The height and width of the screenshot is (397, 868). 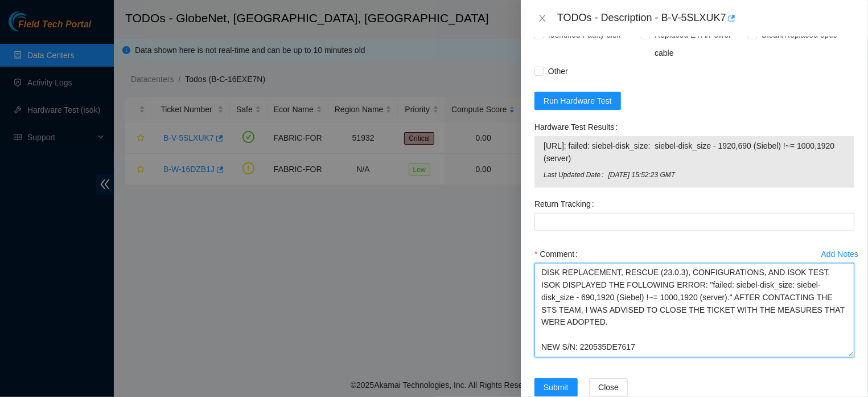 What do you see at coordinates (705, 18) in the screenshot?
I see `div: TODOs - Description - B-V-5SLXUK7` at bounding box center [705, 18].